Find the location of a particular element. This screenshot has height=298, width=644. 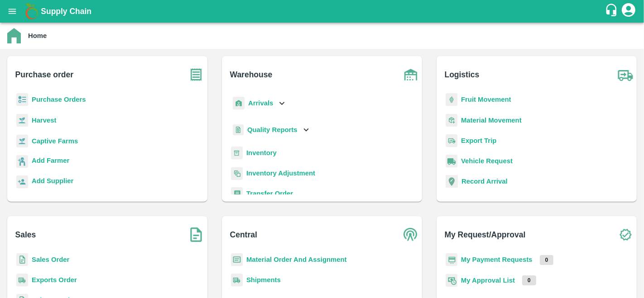

div: Quality Reports is located at coordinates (271, 130).